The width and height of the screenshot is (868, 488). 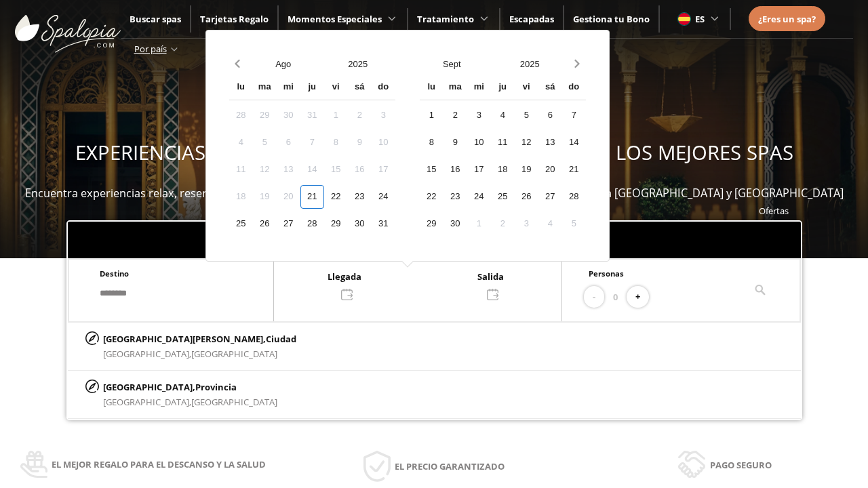 I want to click on span: Gestiona tu Bono, so click(x=611, y=19).